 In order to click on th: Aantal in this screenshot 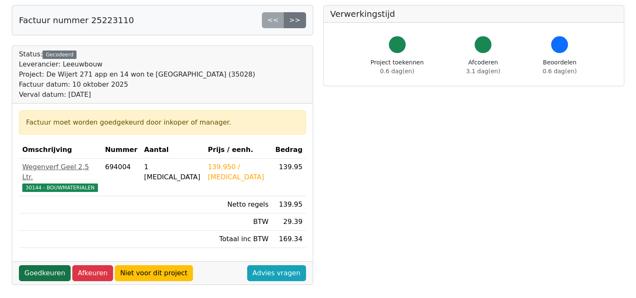, I will do `click(173, 150)`.